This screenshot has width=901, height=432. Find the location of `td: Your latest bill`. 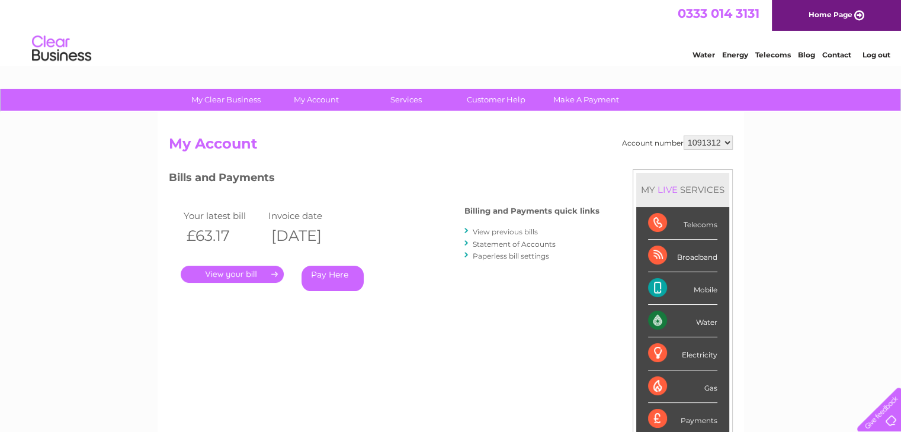

td: Your latest bill is located at coordinates (223, 216).